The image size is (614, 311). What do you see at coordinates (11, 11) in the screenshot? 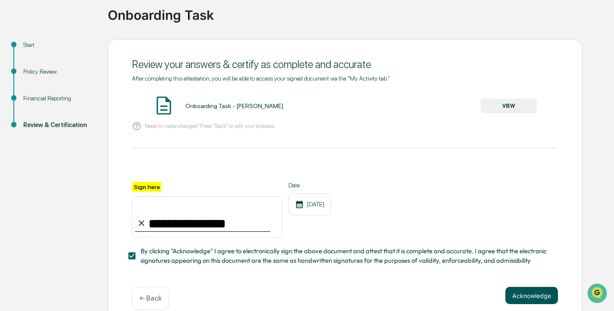
I see `img: f2157a4c-a0d3-4daa-907e-bb6f0de503a5-1751232295721` at bounding box center [11, 11].